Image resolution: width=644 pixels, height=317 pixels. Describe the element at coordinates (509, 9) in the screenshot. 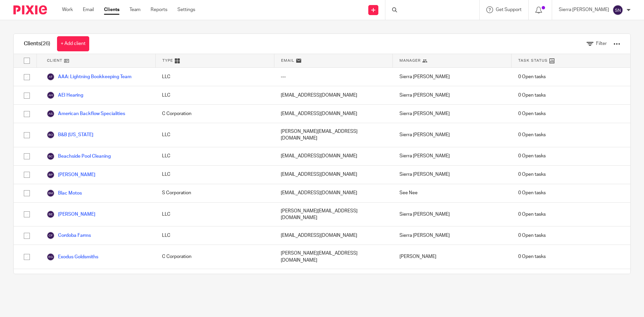

I see `span: Get Support` at that location.